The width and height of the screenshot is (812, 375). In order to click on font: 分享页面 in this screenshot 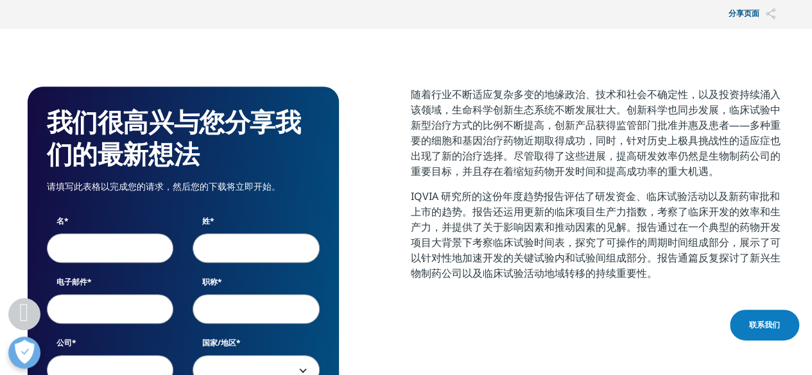, I will do `click(744, 13)`.